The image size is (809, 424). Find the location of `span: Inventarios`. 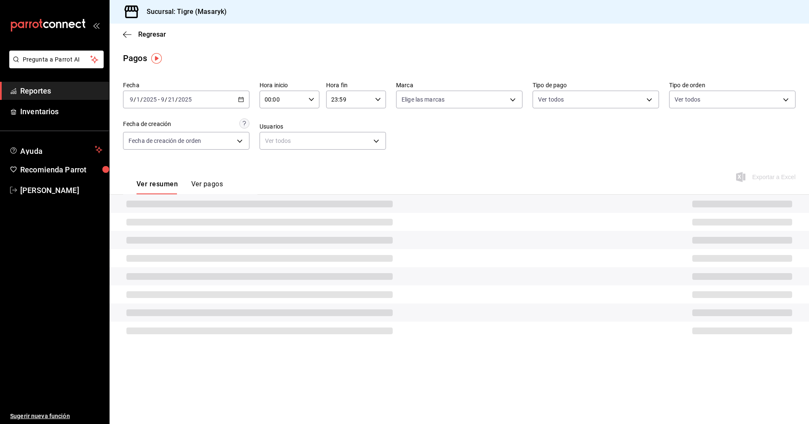

span: Inventarios is located at coordinates (61, 111).